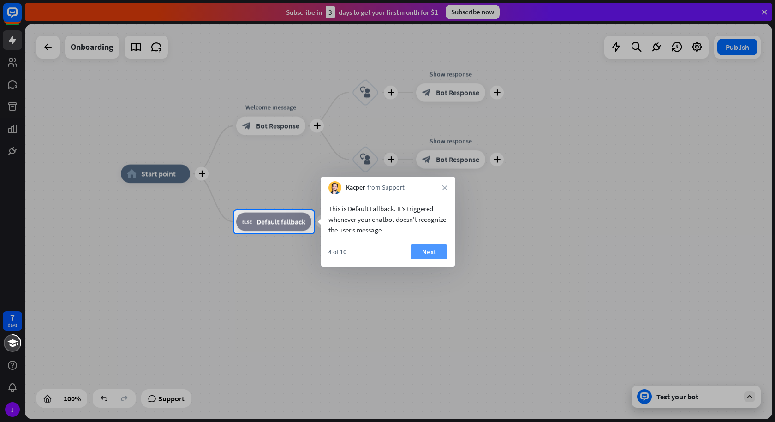 The image size is (775, 422). What do you see at coordinates (445, 188) in the screenshot?
I see `i: close` at bounding box center [445, 188].